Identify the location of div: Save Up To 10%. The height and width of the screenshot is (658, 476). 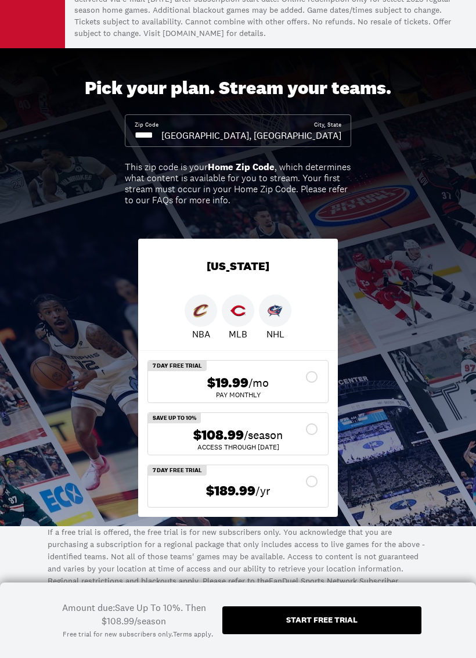
(174, 418).